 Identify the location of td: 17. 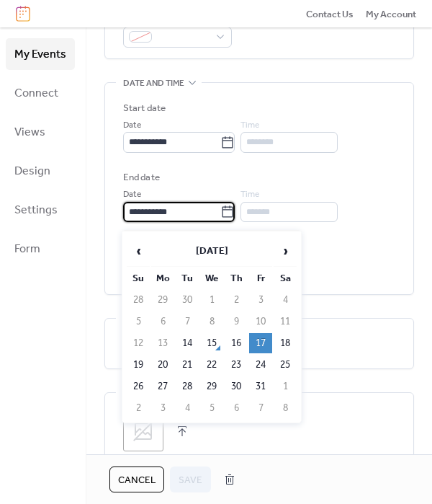
(261, 343).